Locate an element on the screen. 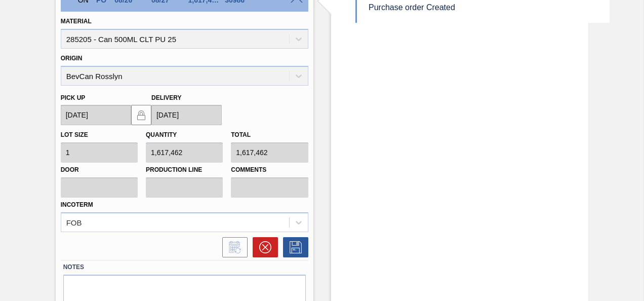  label: Door is located at coordinates (99, 170).